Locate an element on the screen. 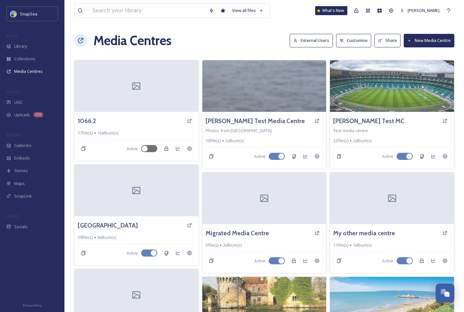 The height and width of the screenshot is (312, 464). h1: Media Centres is located at coordinates (132, 41).